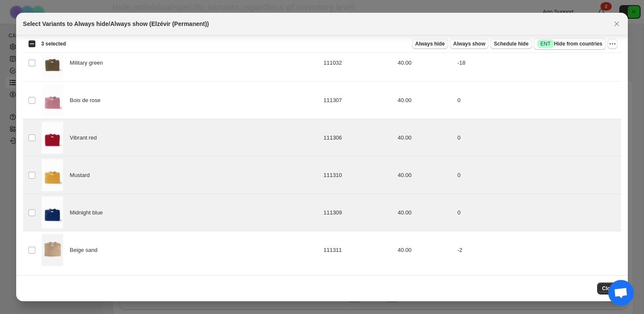  Describe the element at coordinates (469, 44) in the screenshot. I see `span: Always show` at that location.